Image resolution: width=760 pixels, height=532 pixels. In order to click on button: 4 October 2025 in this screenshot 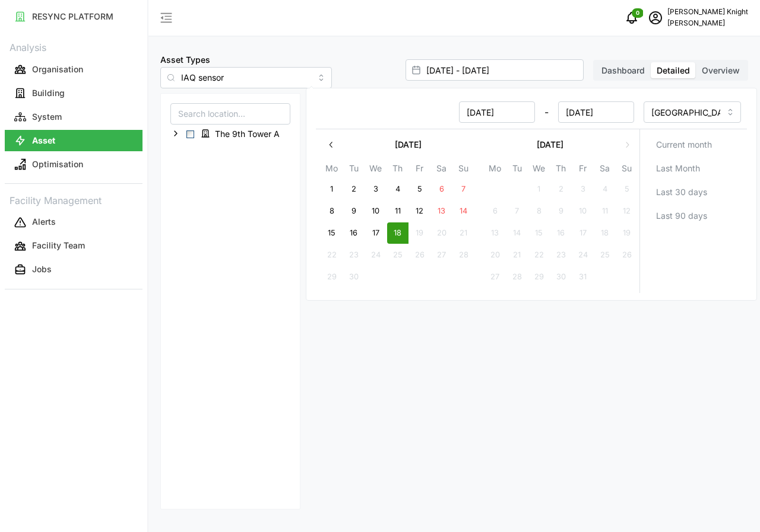, I will do `click(605, 189)`.